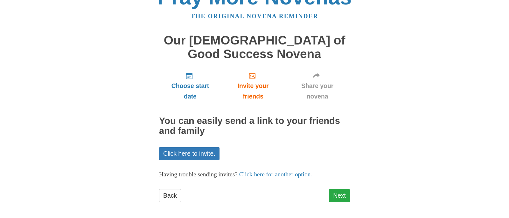 This screenshot has width=509, height=218. I want to click on a: Invite your friends, so click(253, 86).